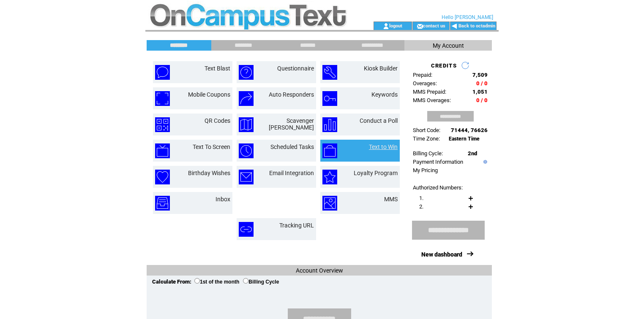  What do you see at coordinates (297, 226) in the screenshot?
I see `a: Tracking URL` at bounding box center [297, 226].